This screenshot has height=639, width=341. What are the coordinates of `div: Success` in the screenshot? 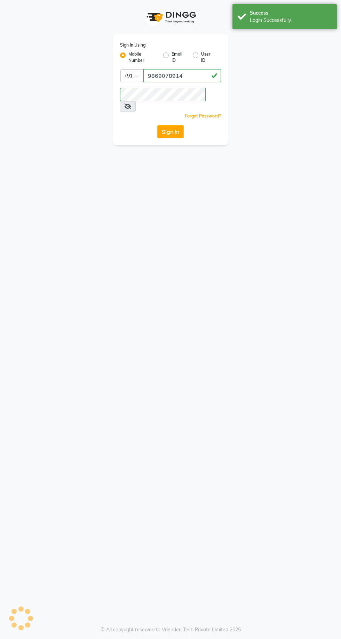 It's located at (290, 13).